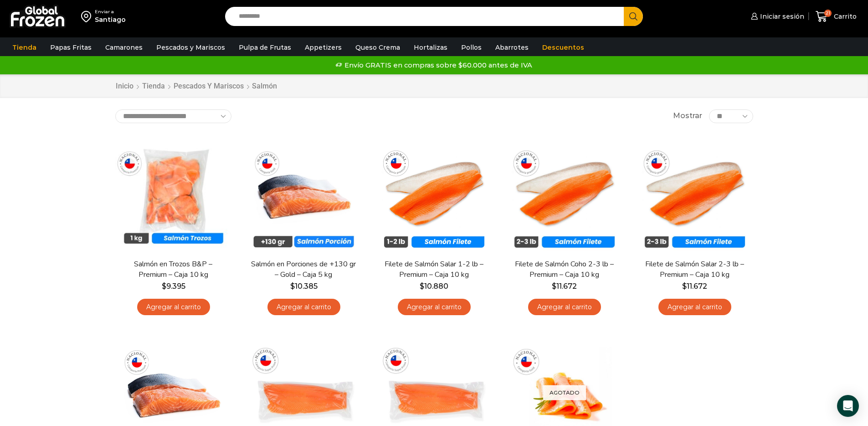  Describe the element at coordinates (174, 307) in the screenshot. I see `a: Agregar al carrito: “Salmón en Trozos B&P - Premium – Caja 10 kg”` at that location.